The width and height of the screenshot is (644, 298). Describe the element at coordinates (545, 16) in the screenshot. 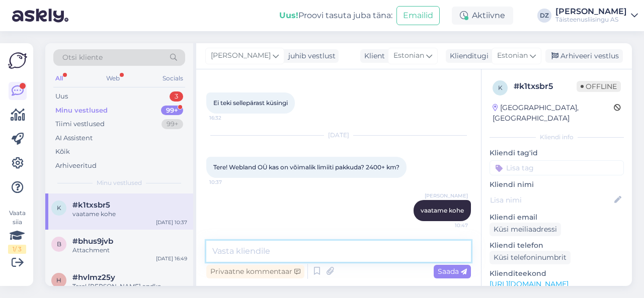

I see `div: DZ` at that location.